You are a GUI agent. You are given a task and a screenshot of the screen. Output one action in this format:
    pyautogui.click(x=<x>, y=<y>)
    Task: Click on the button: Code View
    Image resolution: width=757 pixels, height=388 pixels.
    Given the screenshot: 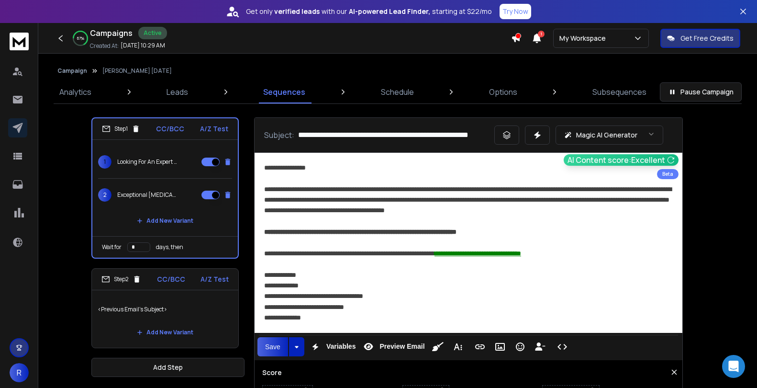 What is the action you would take?
    pyautogui.click(x=562, y=347)
    